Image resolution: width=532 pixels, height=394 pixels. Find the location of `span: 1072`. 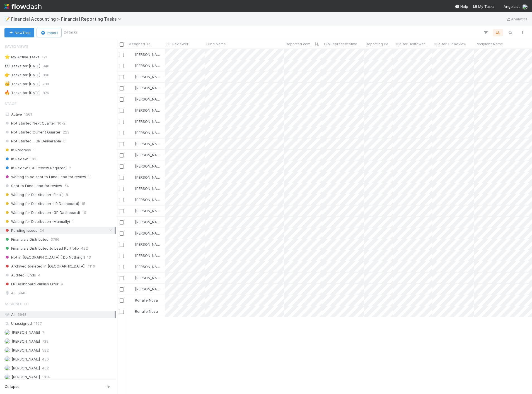

span: 1072 is located at coordinates (61, 123).